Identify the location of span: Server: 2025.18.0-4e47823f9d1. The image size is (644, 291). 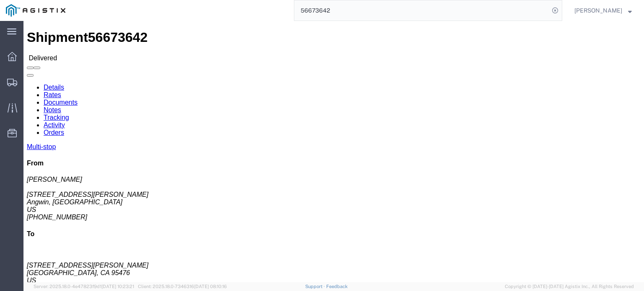
(84, 287).